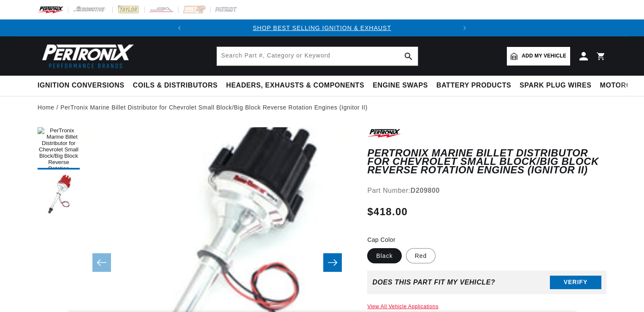 The width and height of the screenshot is (644, 312). Describe the element at coordinates (556, 85) in the screenshot. I see `summary: Spark Plug Wires` at that location.